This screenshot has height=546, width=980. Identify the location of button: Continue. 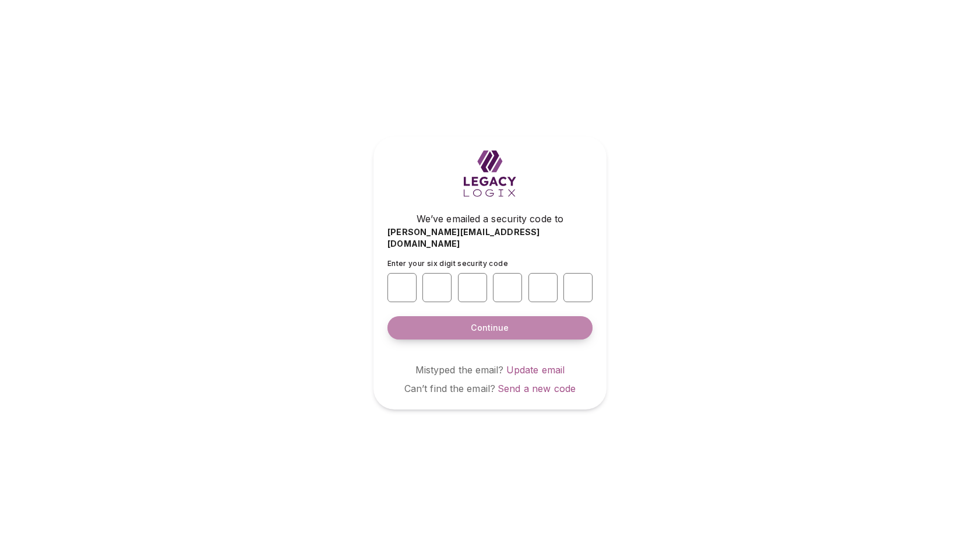
(490, 328).